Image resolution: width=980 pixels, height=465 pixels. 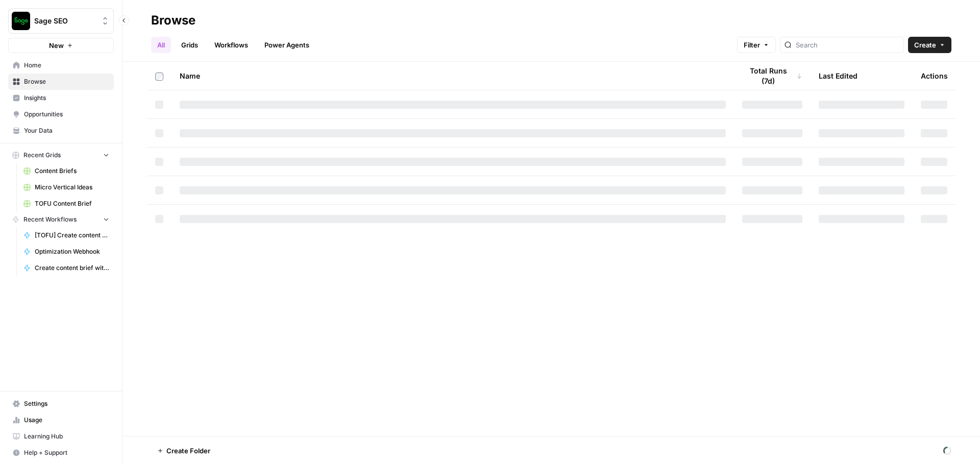 I want to click on span: New, so click(x=56, y=45).